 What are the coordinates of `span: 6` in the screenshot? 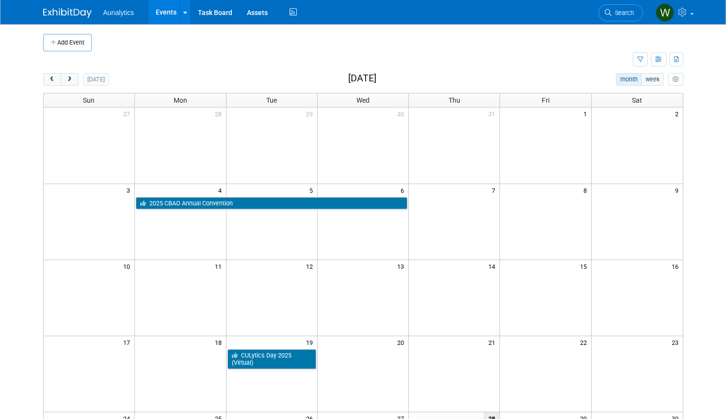 It's located at (404, 190).